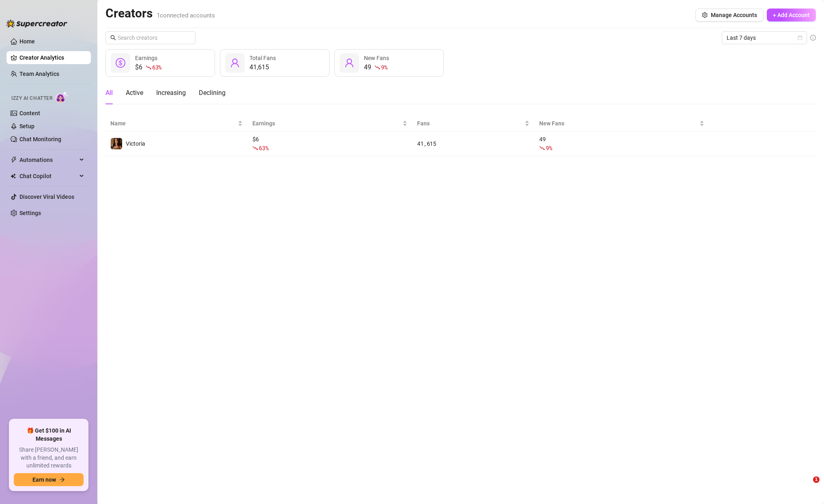  What do you see at coordinates (470, 123) in the screenshot?
I see `span: Fans` at bounding box center [470, 123].